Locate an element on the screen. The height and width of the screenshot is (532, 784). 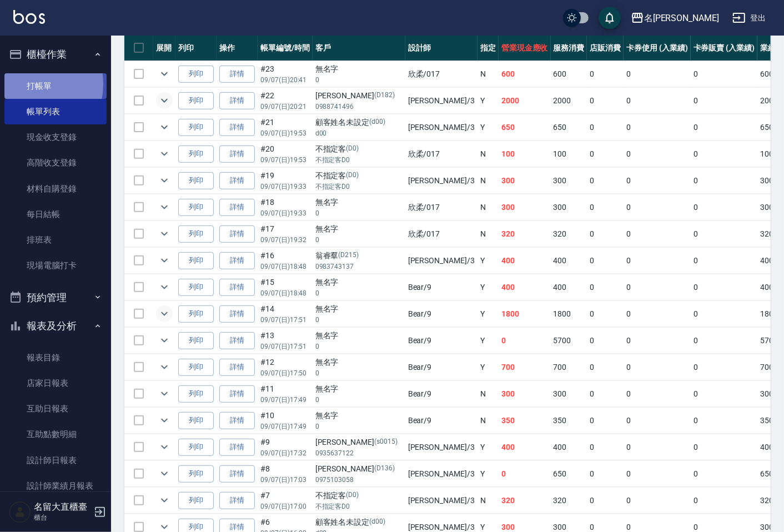
th: 客戶 is located at coordinates (359, 48).